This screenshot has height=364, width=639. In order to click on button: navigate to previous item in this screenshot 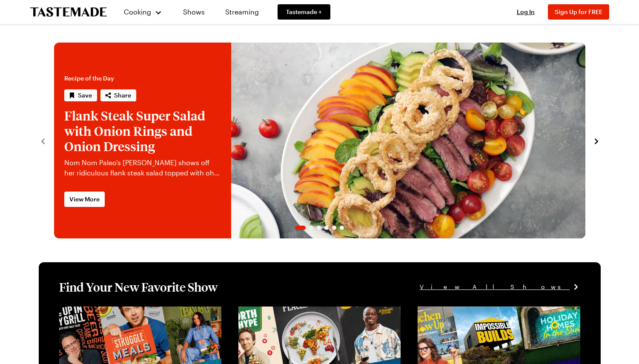, I will do `click(43, 141)`.